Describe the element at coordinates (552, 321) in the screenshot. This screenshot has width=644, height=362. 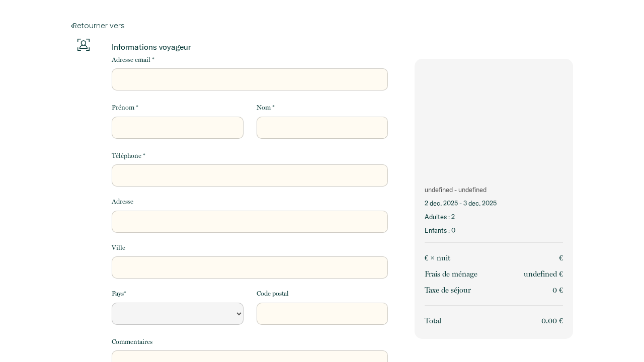
I see `span: 0.00 €` at that location.